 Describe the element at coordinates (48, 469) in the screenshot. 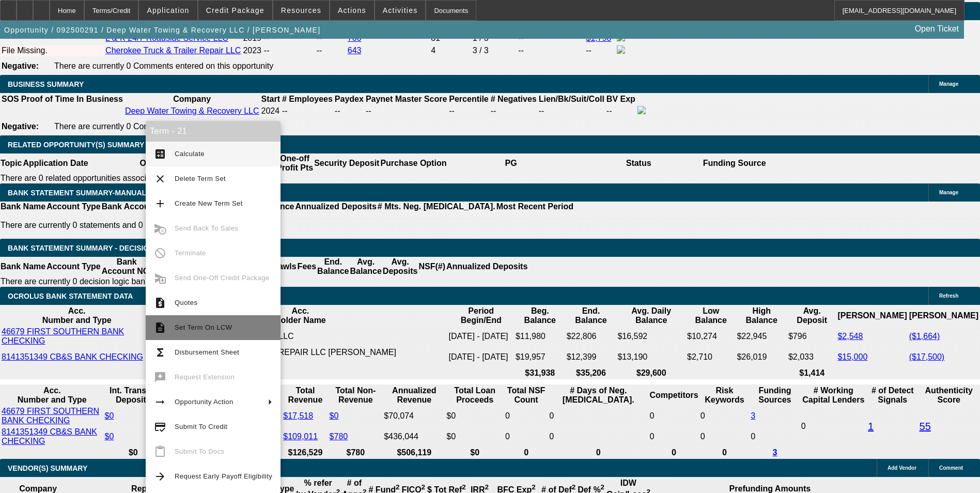

I see `span: VENDOR(S) SUMMARY` at that location.